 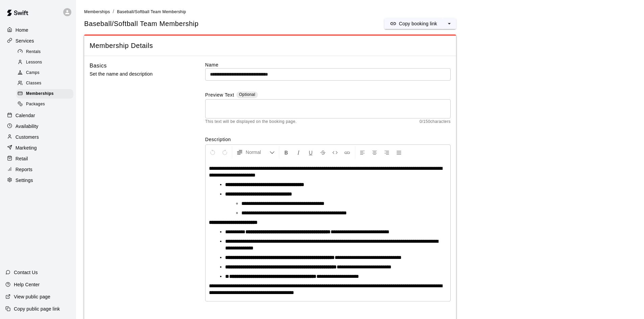 What do you see at coordinates (323, 152) in the screenshot?
I see `button: Format Strikethrough` at bounding box center [323, 152].